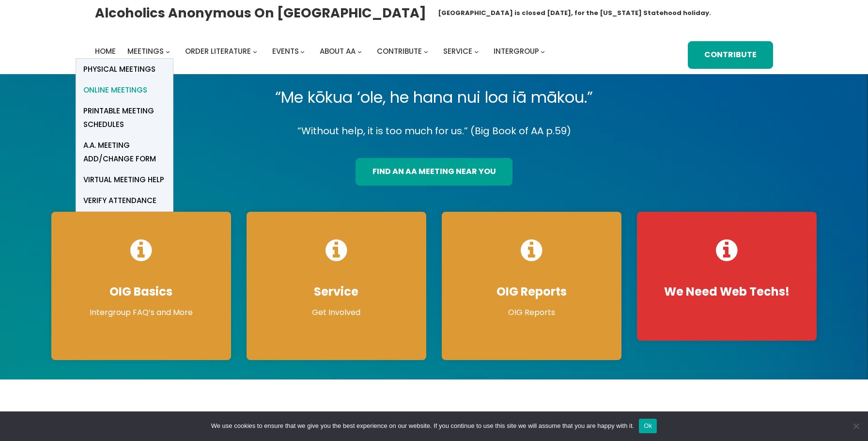 The width and height of the screenshot is (868, 441). Describe the element at coordinates (648, 426) in the screenshot. I see `button: Ok` at that location.